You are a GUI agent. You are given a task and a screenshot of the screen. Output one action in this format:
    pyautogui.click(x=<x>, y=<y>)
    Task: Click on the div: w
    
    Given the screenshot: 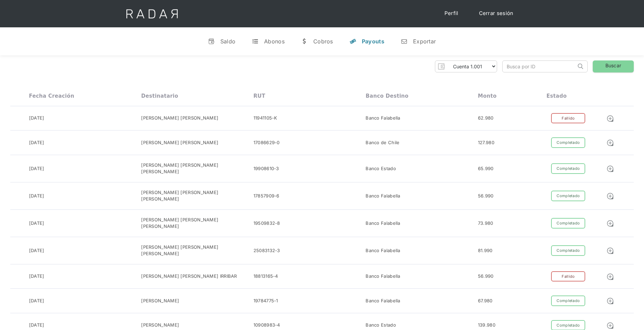 What is the action you would take?
    pyautogui.click(x=304, y=41)
    